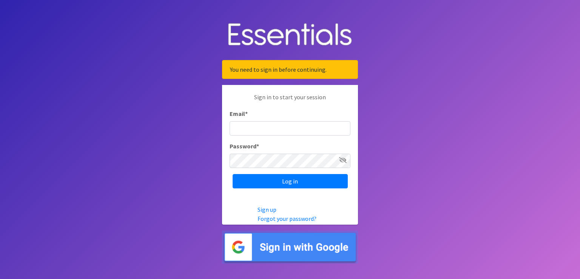  Describe the element at coordinates (290, 69) in the screenshot. I see `div: You need to sign in before continuing.` at that location.